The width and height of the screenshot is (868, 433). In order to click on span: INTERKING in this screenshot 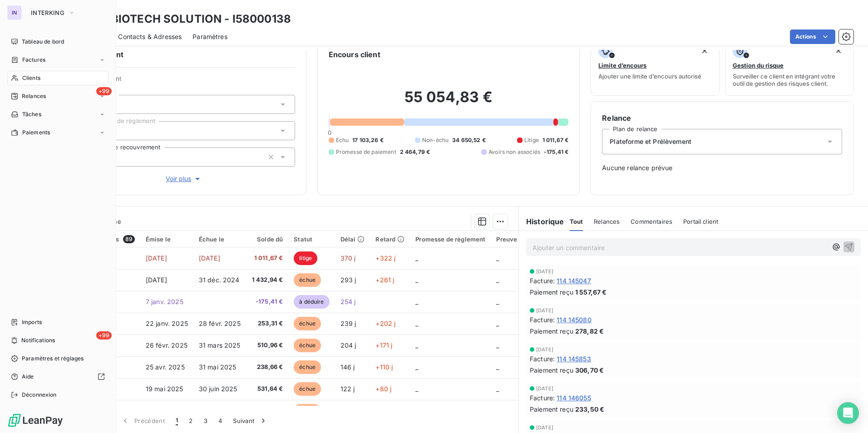, I will do `click(48, 13)`.